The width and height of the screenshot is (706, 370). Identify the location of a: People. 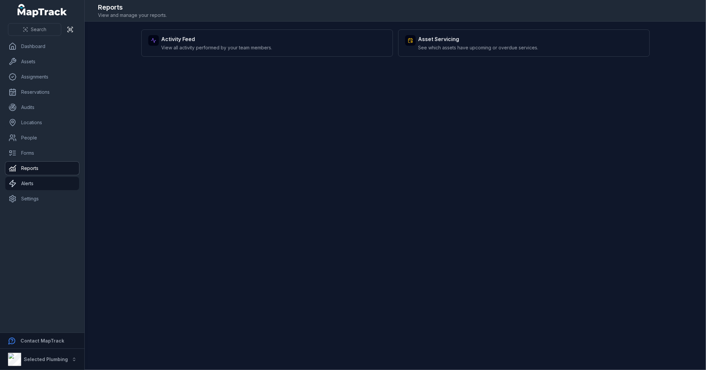
(42, 138).